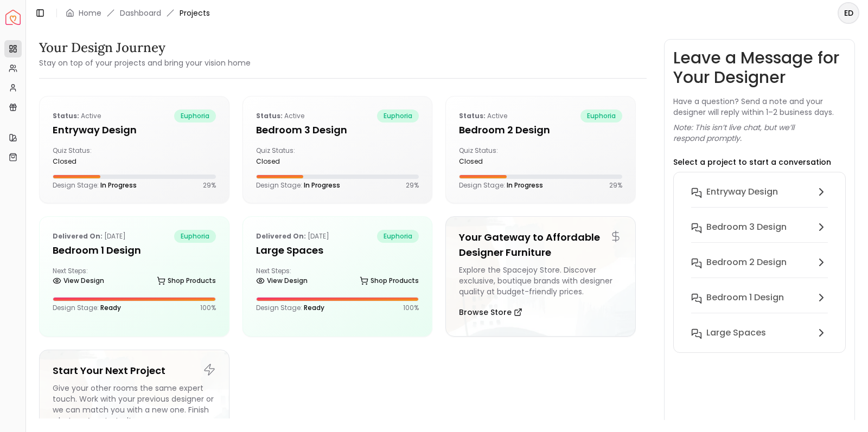  I want to click on small: Stay on top of your projects and bring your vision home, so click(145, 63).